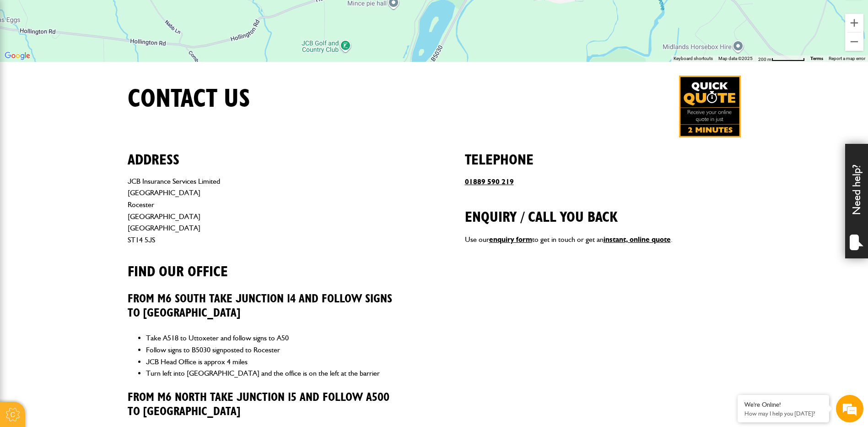 This screenshot has height=427, width=868. What do you see at coordinates (275, 350) in the screenshot?
I see `li: Follow signs to B5030 signposted to Rocester` at bounding box center [275, 350].